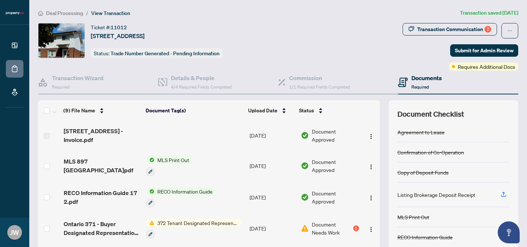 This screenshot has width=527, height=247. Describe the element at coordinates (488, 29) in the screenshot. I see `div: 2` at that location.